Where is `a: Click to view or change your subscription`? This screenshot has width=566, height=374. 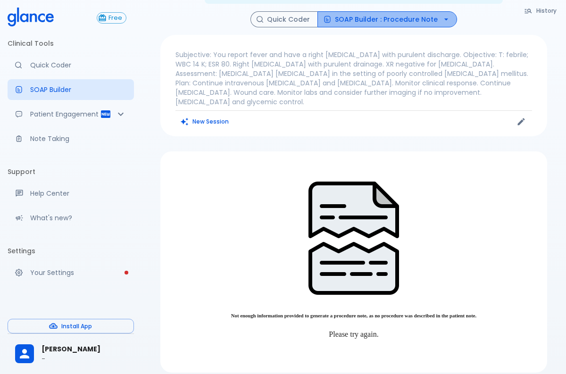
a: Click to view or change your subscription is located at coordinates (115, 18).